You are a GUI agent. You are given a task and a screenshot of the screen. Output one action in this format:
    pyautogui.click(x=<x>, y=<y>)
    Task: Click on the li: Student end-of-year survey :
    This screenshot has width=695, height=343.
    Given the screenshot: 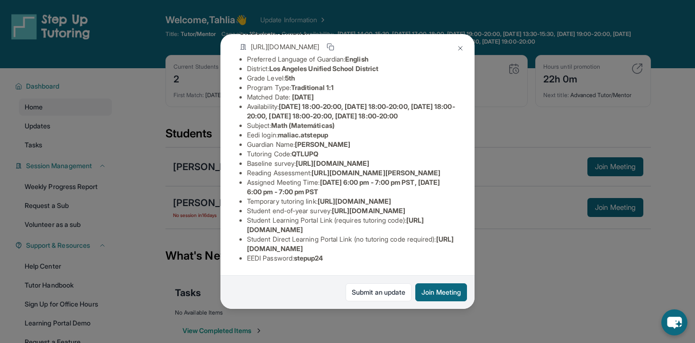 What is the action you would take?
    pyautogui.click(x=351, y=211)
    